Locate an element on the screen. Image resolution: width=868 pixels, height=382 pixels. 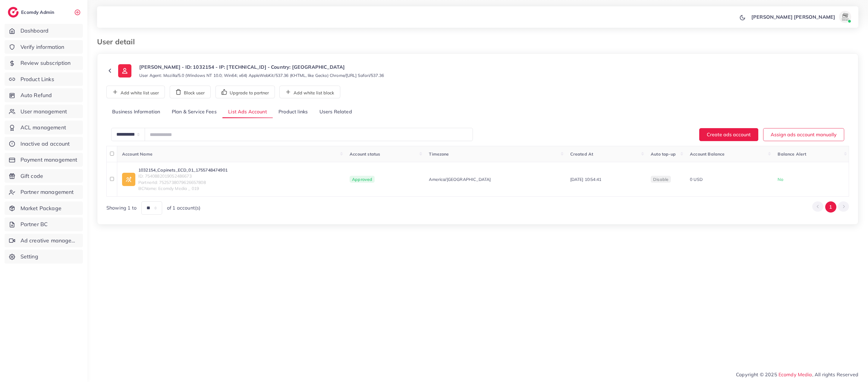
span: Balance Alert is located at coordinates (792, 154).